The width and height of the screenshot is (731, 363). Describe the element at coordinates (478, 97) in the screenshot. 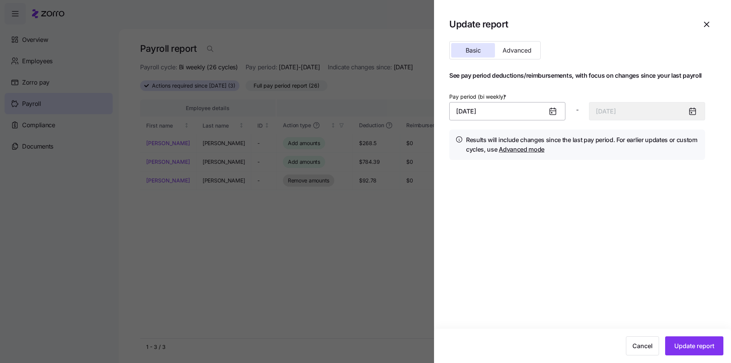

I see `label: Pay period (bi weekly)` at that location.